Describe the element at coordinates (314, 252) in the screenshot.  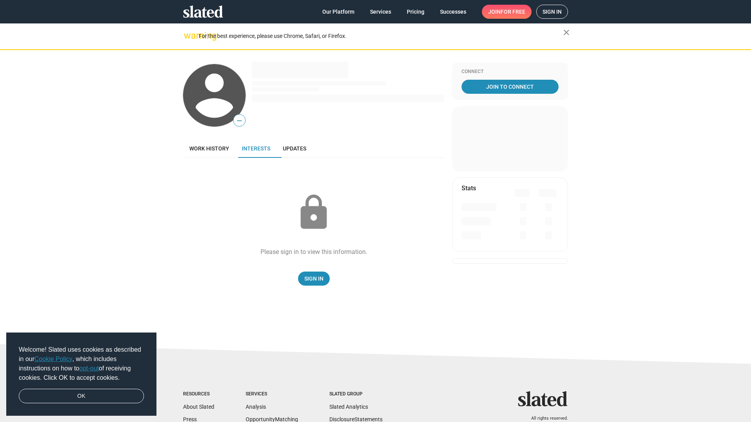
I see `div: Please sign in to view this information.` at that location.